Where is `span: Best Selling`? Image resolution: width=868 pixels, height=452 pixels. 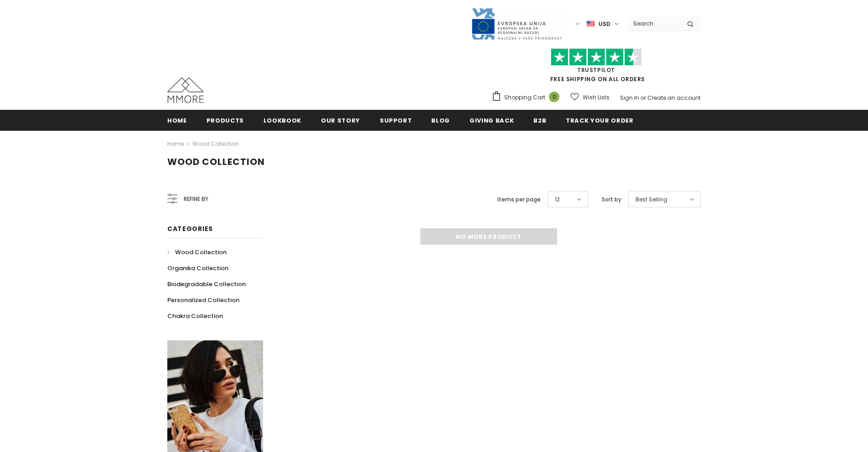
span: Best Selling is located at coordinates (652, 199).